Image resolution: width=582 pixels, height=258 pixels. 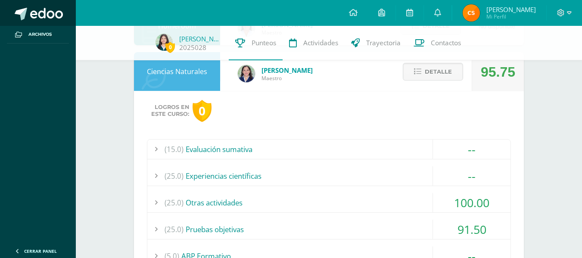 I want to click on span: Mi Perfil, so click(x=511, y=16).